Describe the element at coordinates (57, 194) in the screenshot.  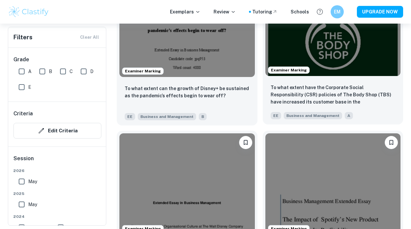
I see `span: 2025` at that location.